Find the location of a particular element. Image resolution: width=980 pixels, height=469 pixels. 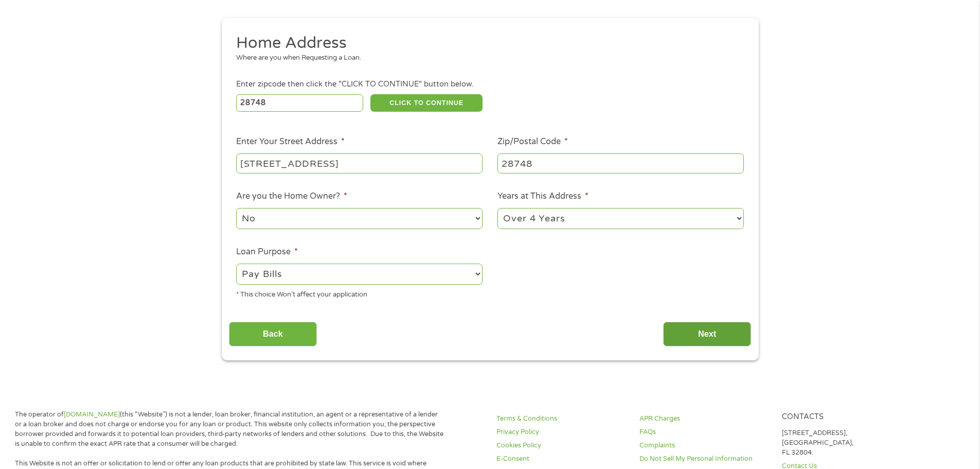

div: Enter zipcode then click the "CLICK TO CONTINUE" button below. is located at coordinates (490, 84).